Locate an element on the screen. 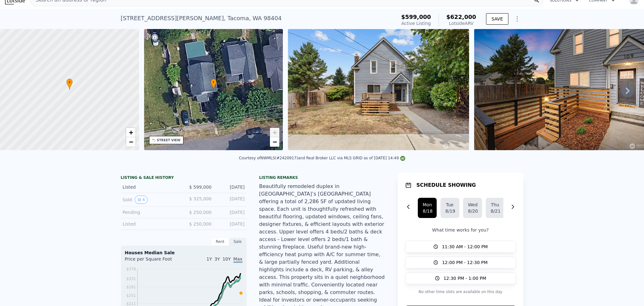  button: Tue8/19 is located at coordinates (450, 208).